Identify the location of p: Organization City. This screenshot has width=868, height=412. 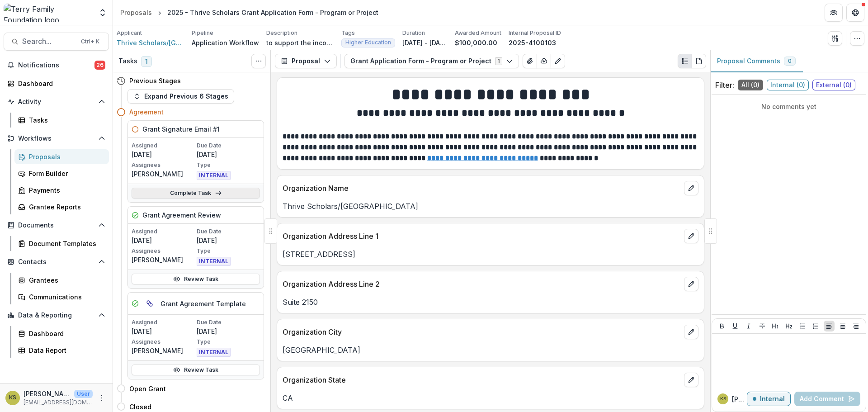
(482, 332).